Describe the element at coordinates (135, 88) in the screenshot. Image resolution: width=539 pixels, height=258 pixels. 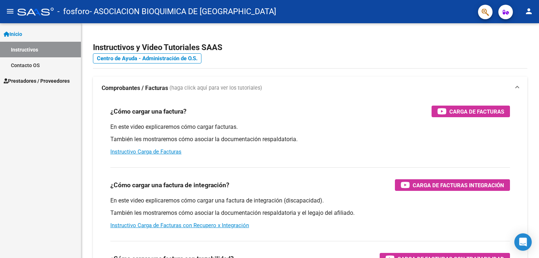
I see `strong: Comprobantes / Facturas` at that location.